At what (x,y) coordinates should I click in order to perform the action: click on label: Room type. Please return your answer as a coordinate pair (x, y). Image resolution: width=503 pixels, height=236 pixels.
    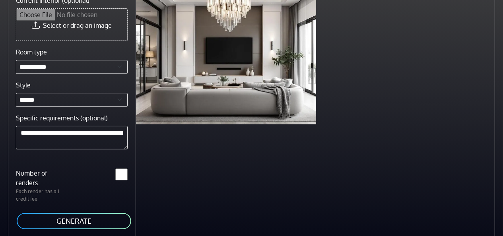
    Looking at the image, I should click on (31, 52).